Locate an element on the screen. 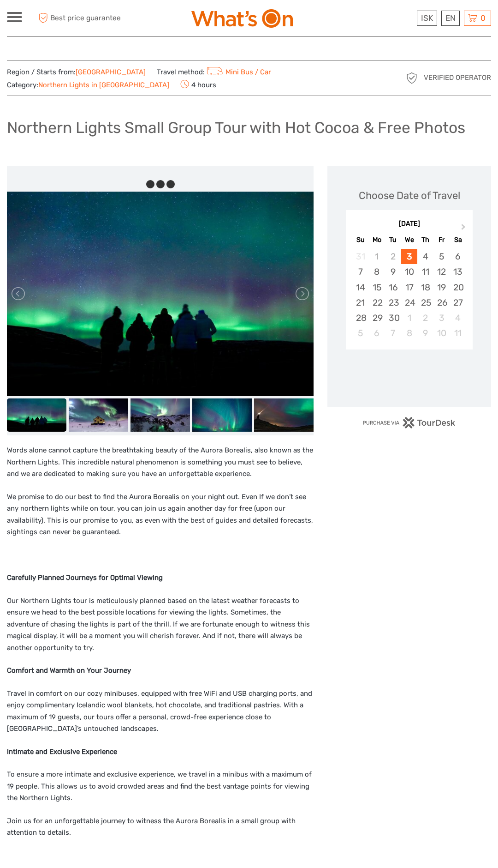 The image size is (498, 868). img: c98f3496009e44809d000fa2aee3e51b_slider_thumbnail.jpeg is located at coordinates (98, 415).